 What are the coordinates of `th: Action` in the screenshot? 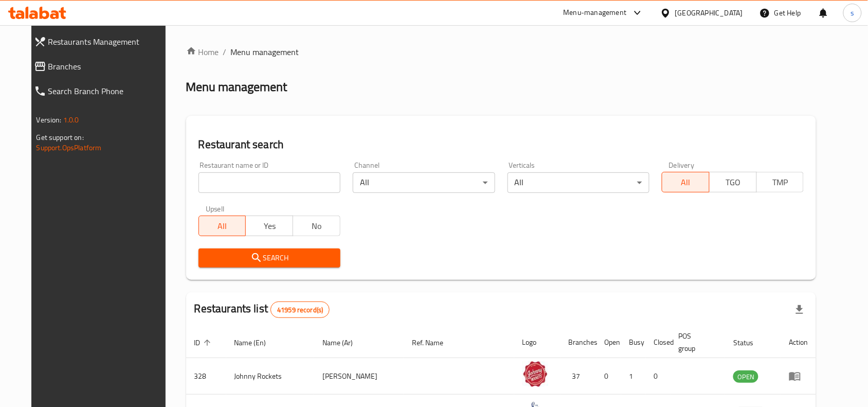 It's located at (798, 342).